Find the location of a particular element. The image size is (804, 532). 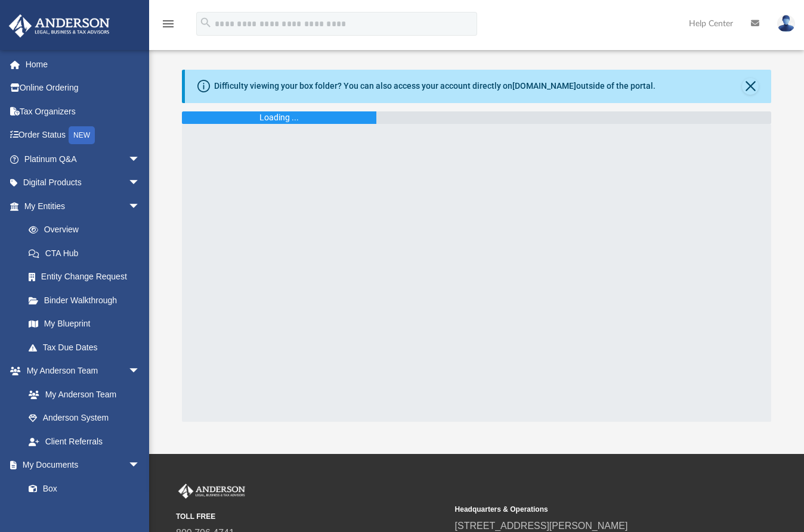

a: Box is located at coordinates (81, 489).